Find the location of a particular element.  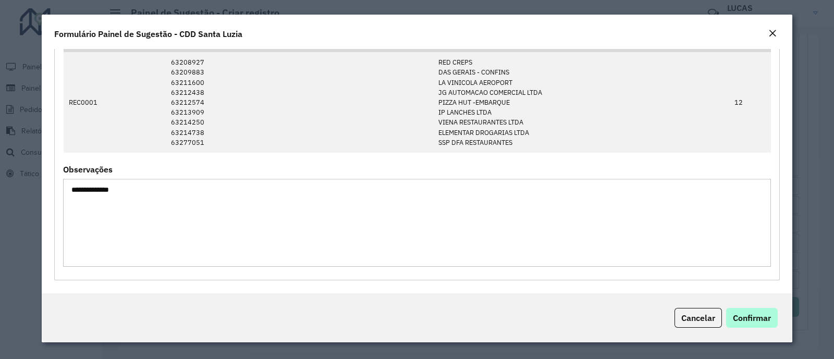

td: 12 is located at coordinates (750, 102).